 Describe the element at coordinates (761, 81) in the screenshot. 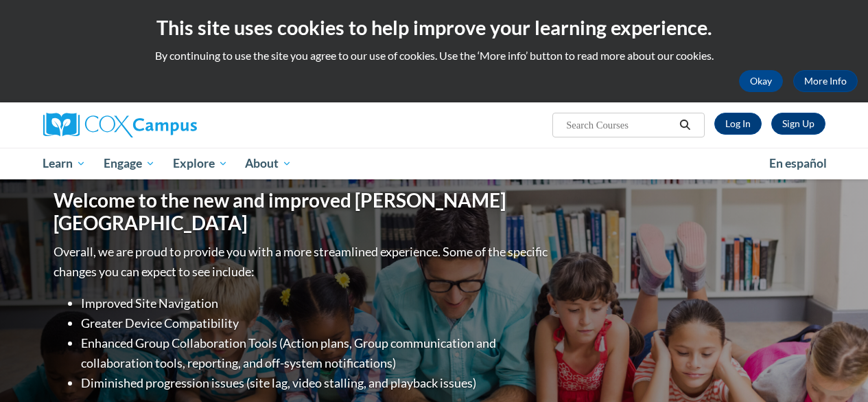

I see `button: Okay` at that location.